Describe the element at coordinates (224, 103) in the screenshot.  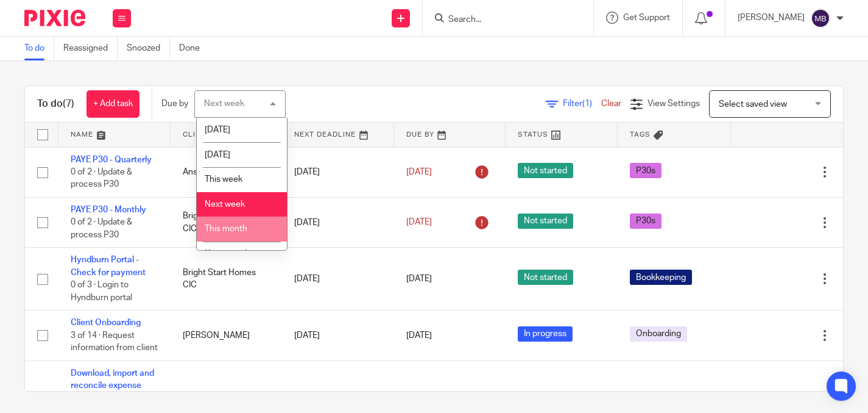
I see `div: Next week` at that location.